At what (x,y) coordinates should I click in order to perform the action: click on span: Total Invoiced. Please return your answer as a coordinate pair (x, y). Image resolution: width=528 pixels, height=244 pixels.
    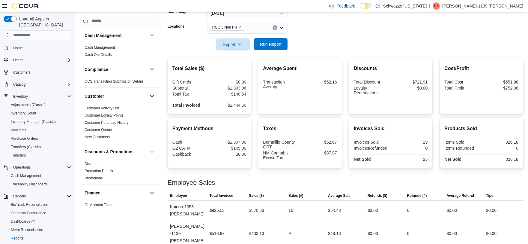
    Looking at the image, I should click on (222, 195).